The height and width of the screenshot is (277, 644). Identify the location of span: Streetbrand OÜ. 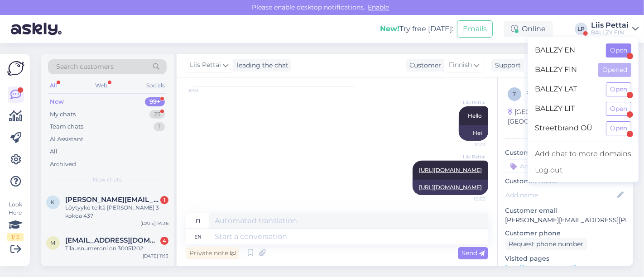
(567, 128).